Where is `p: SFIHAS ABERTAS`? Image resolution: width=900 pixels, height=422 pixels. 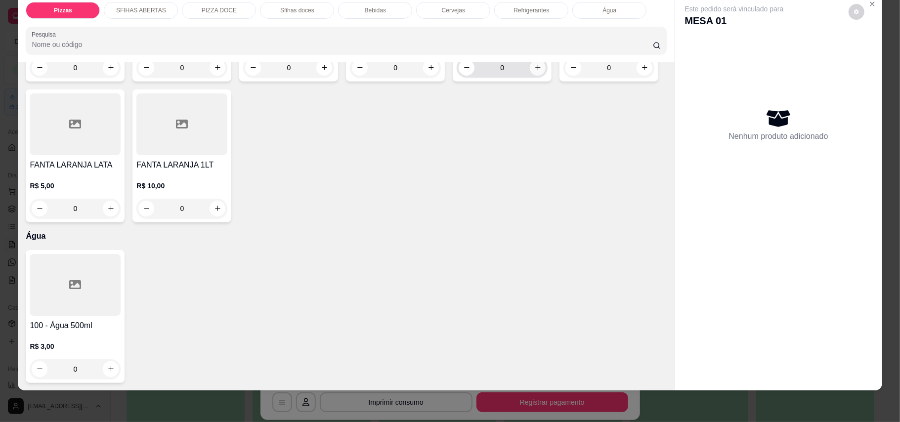 p: SFIHAS ABERTAS is located at coordinates (141, 10).